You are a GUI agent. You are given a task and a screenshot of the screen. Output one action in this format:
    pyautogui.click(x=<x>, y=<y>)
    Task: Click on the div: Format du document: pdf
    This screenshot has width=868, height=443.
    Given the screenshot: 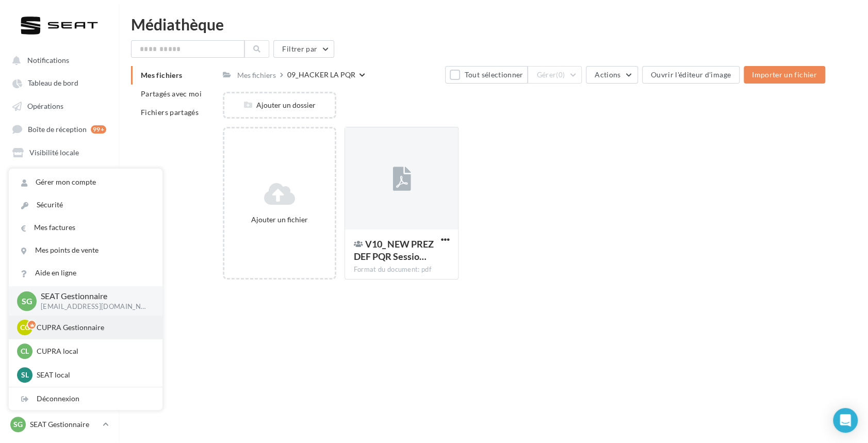 What is the action you would take?
    pyautogui.click(x=401, y=269)
    